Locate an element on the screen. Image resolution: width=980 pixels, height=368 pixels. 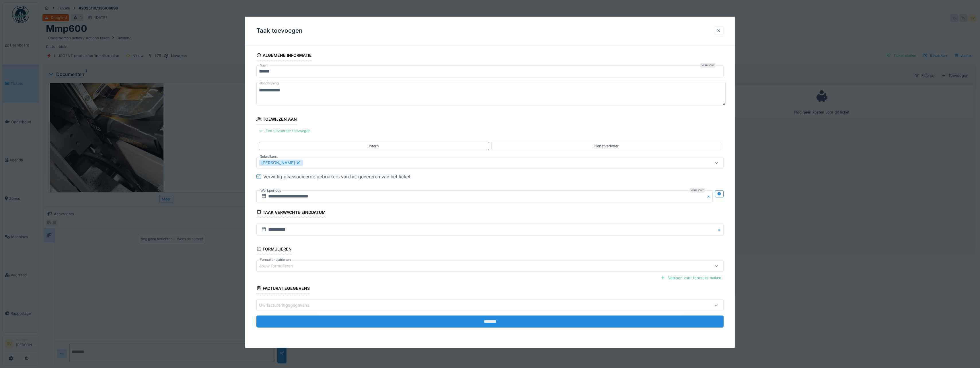
div: Uw factureringsgegevens is located at coordinates (288, 306).